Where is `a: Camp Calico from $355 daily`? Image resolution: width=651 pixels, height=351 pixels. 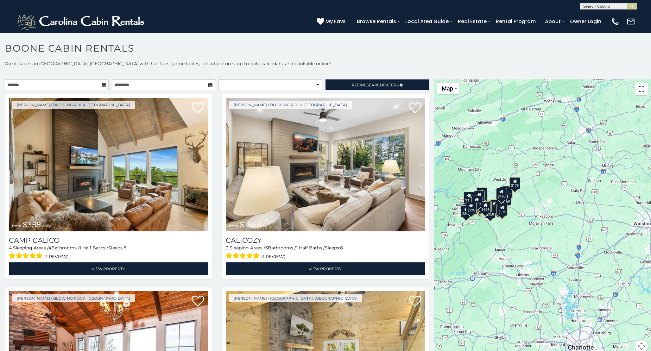
a: Camp Calico from $355 daily is located at coordinates (108, 165).